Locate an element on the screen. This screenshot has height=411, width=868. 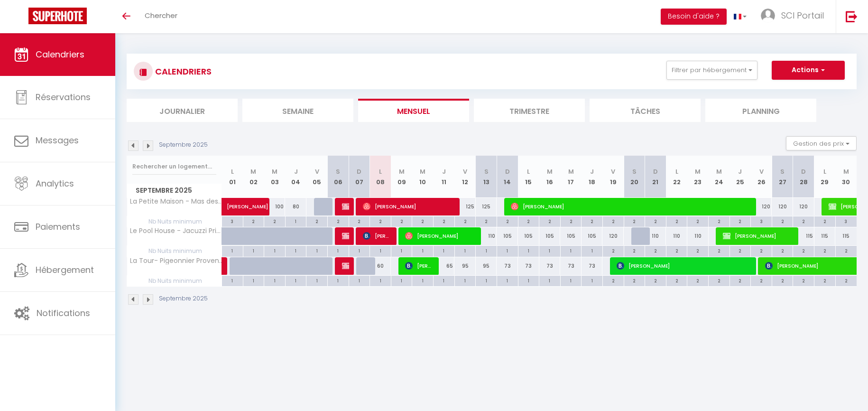
span: Nb Nuits minimum is located at coordinates (174, 222).